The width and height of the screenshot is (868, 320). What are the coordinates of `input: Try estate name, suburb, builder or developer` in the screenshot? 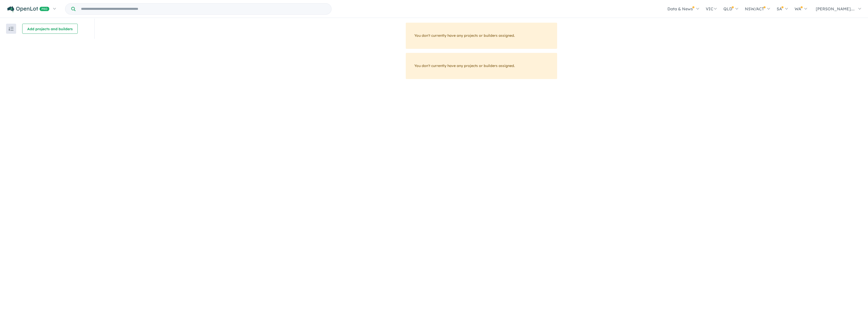 It's located at (203, 9).